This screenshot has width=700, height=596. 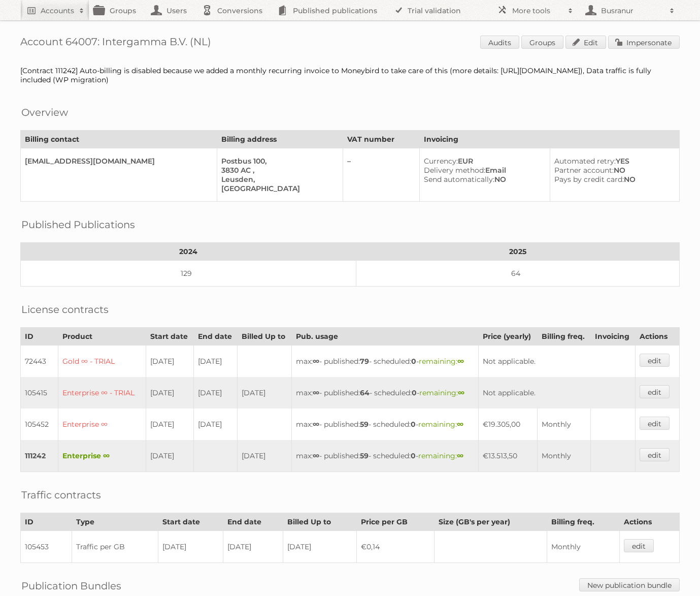 I want to click on a: Impersonate, so click(x=643, y=42).